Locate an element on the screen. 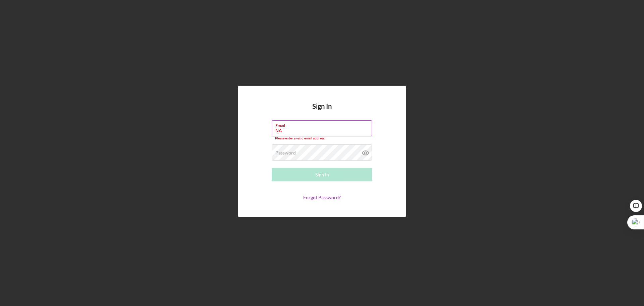 The height and width of the screenshot is (306, 644). h4: Sign In is located at coordinates (322, 111).